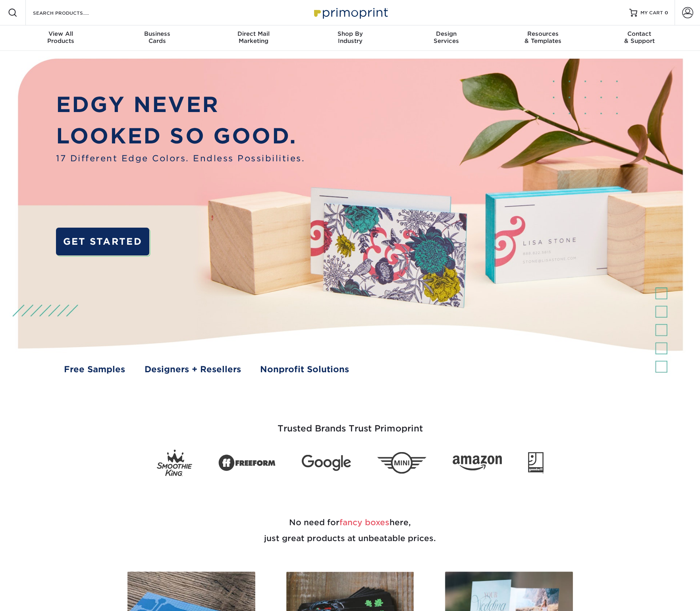 This screenshot has height=611, width=700. I want to click on span: 17 Different Edge Colors. Endless Possibilities., so click(180, 158).